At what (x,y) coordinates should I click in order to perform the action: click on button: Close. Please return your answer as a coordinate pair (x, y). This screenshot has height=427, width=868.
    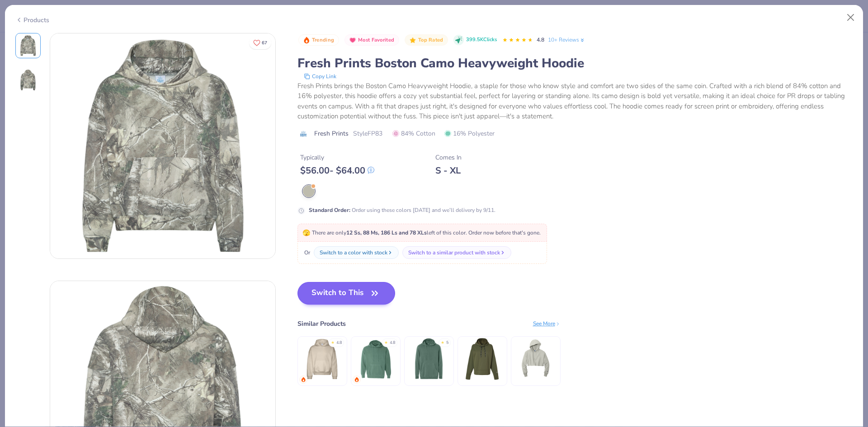
    Looking at the image, I should click on (851, 18).